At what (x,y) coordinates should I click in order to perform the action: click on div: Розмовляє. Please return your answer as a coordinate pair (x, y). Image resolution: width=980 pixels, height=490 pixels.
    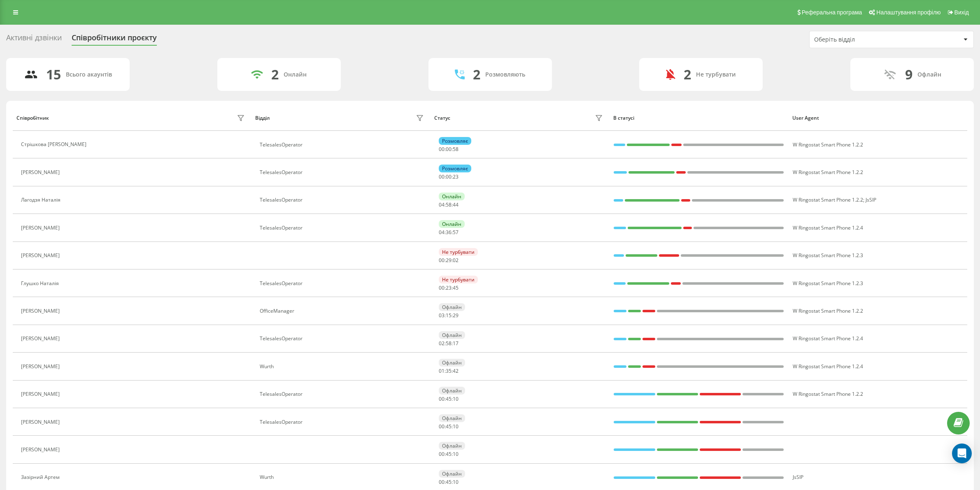
    Looking at the image, I should click on (455, 140).